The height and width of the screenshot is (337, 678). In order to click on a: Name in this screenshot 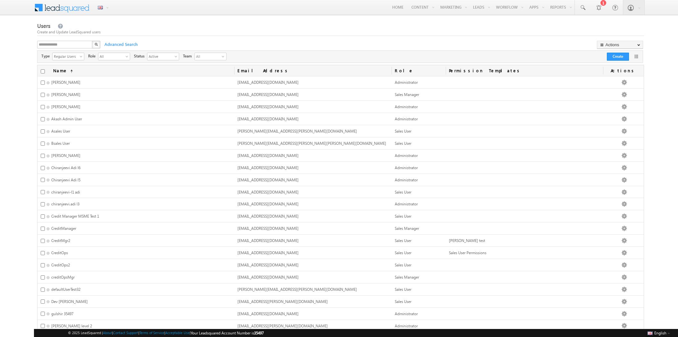, I will do `click(63, 71)`.